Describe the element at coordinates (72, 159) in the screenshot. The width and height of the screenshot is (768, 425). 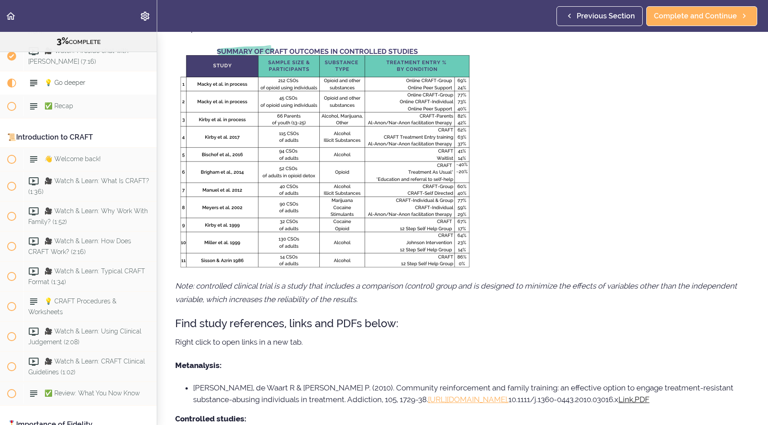
I see `span: 👋 Welcome back!` at that location.